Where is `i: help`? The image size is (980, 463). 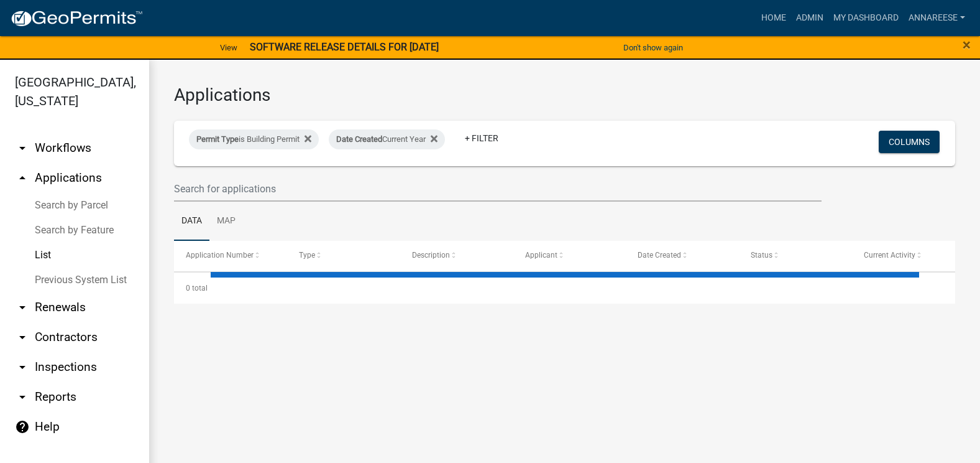
i: help is located at coordinates (22, 427).